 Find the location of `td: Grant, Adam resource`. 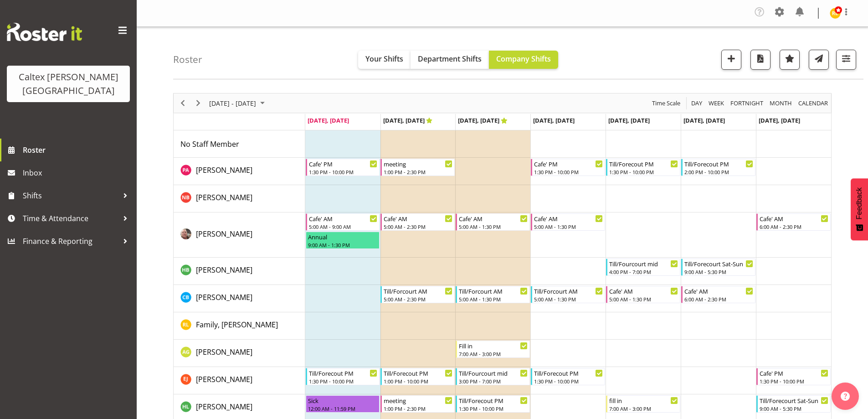

td: Grant, Adam resource is located at coordinates (239, 353).